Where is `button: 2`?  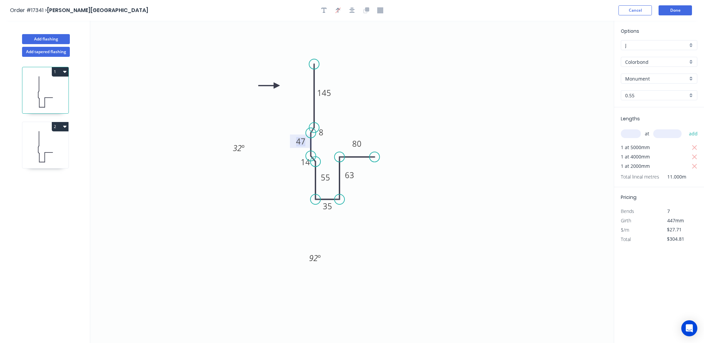 button: 2 is located at coordinates (60, 127).